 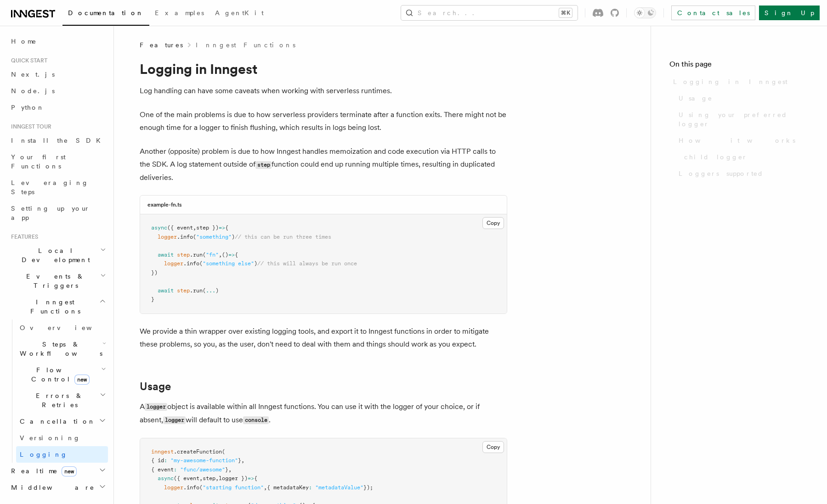 I want to click on span: step }), so click(x=207, y=227).